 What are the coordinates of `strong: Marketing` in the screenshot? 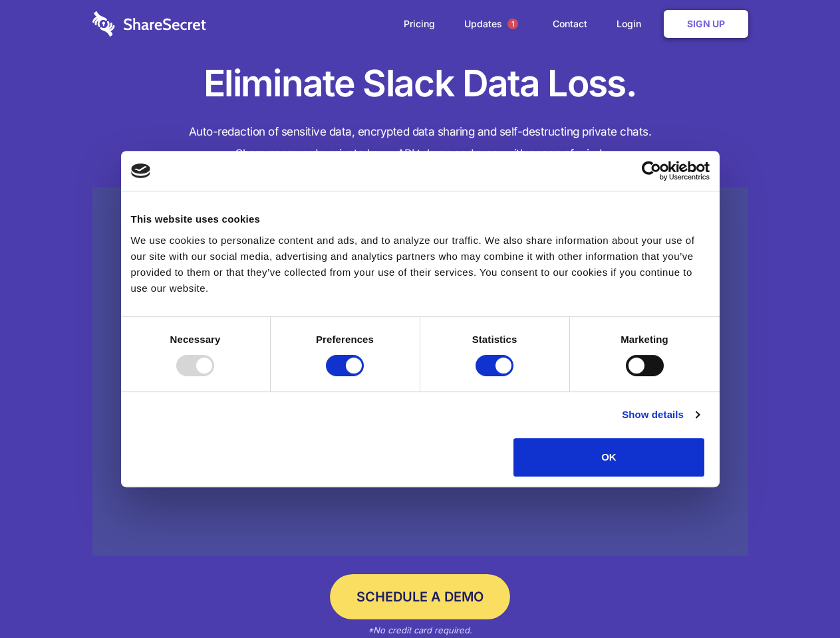 It's located at (645, 339).